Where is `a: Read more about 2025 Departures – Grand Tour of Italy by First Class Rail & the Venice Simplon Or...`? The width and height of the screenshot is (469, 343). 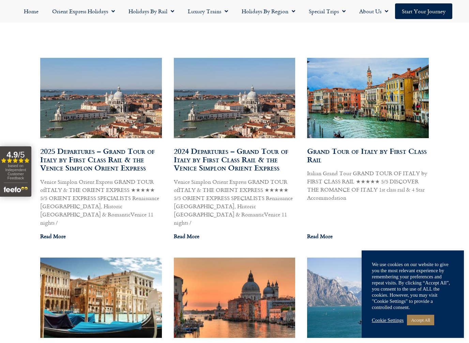 a: Read more about 2025 Departures – Grand Tour of Italy by First Class Rail & the Venice Simplon Or... is located at coordinates (53, 236).